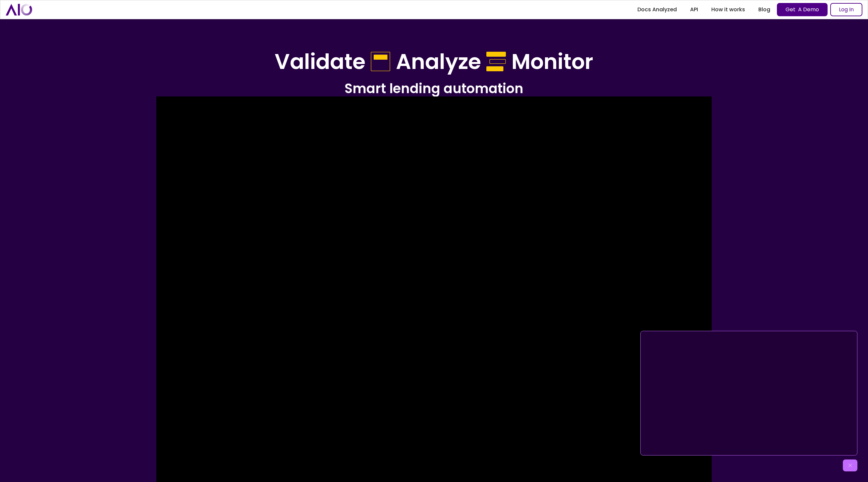 The width and height of the screenshot is (868, 482). What do you see at coordinates (846, 10) in the screenshot?
I see `a: Log In` at bounding box center [846, 10].